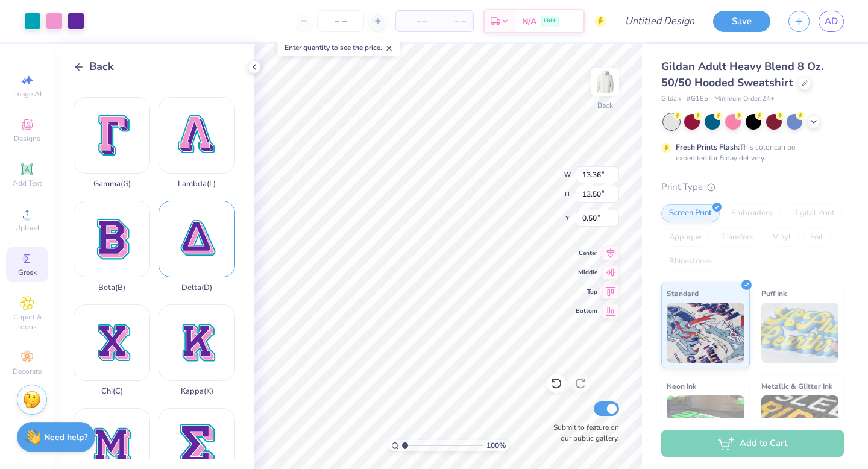 This screenshot has height=469, width=868. Describe the element at coordinates (586, 292) in the screenshot. I see `span: Top` at that location.